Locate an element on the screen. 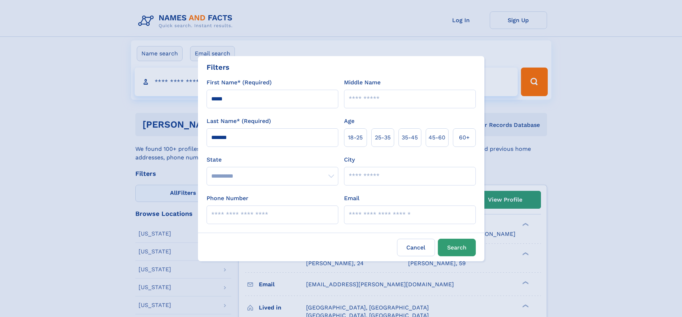  span: 60+ is located at coordinates (464, 138).